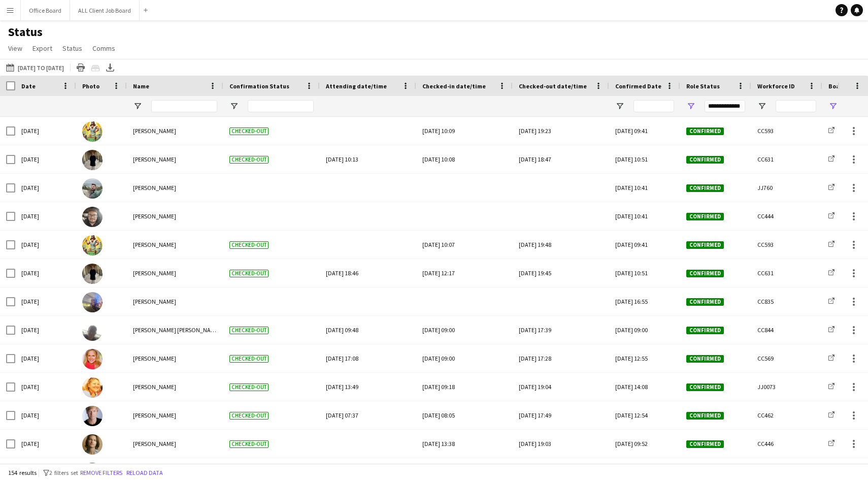 The image size is (868, 481). I want to click on span: Comms, so click(103, 48).